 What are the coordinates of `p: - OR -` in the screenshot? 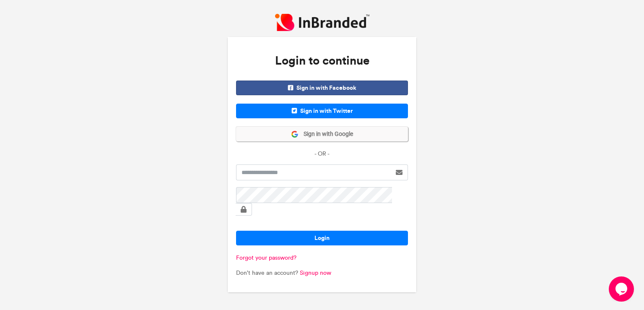 It's located at (322, 154).